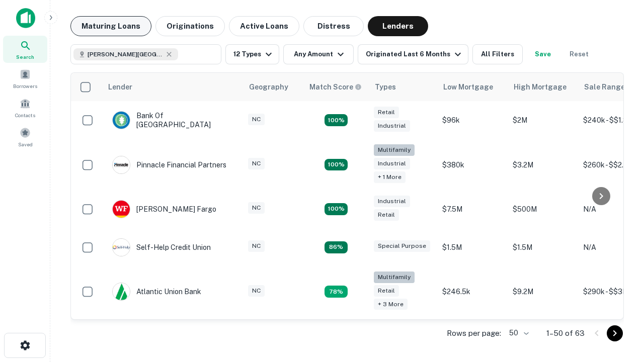  Describe the element at coordinates (543, 209) in the screenshot. I see `td: $500M` at that location.